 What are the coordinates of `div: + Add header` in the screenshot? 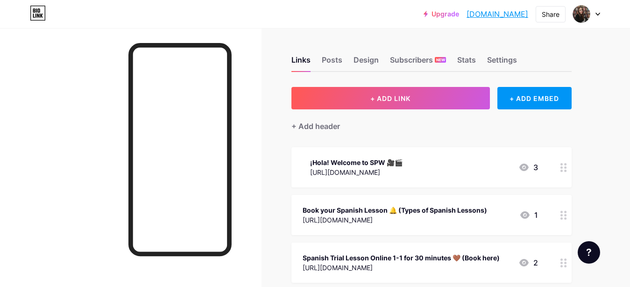 It's located at (316, 126).